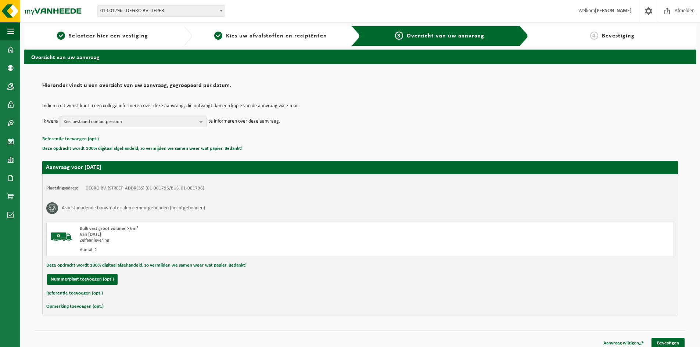  Describe the element at coordinates (276, 36) in the screenshot. I see `span: Kies uw afvalstoffen en recipiënten` at that location.